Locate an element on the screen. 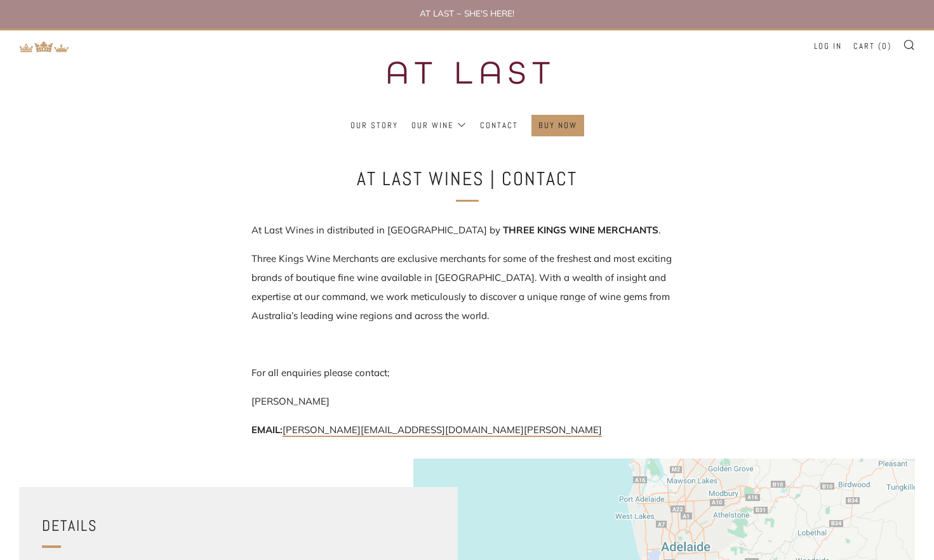 The height and width of the screenshot is (560, 934). a: Contact is located at coordinates (499, 126).